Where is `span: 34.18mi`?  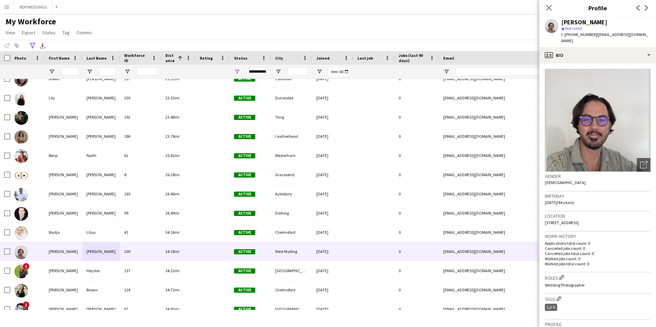 span: 34.18mi is located at coordinates (172, 251).